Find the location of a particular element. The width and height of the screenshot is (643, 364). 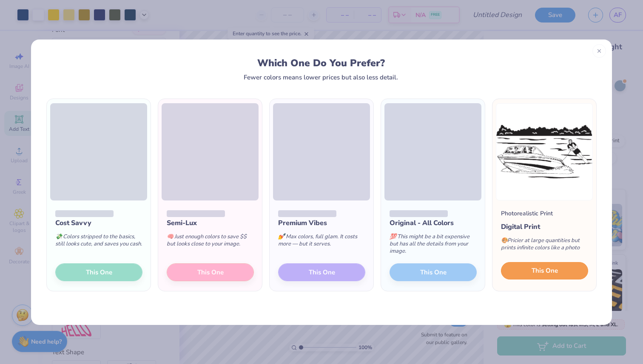

span: This One is located at coordinates (545, 271).